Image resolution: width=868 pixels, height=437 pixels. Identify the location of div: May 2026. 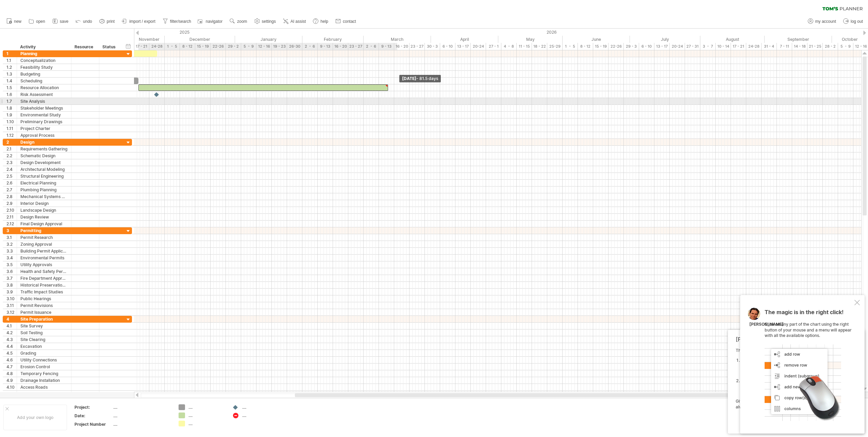
(531, 39).